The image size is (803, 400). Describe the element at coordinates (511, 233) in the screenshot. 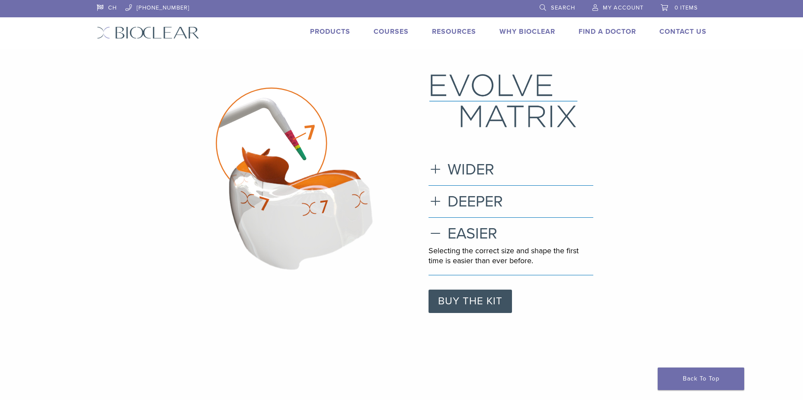

I see `h3: EASIER` at that location.